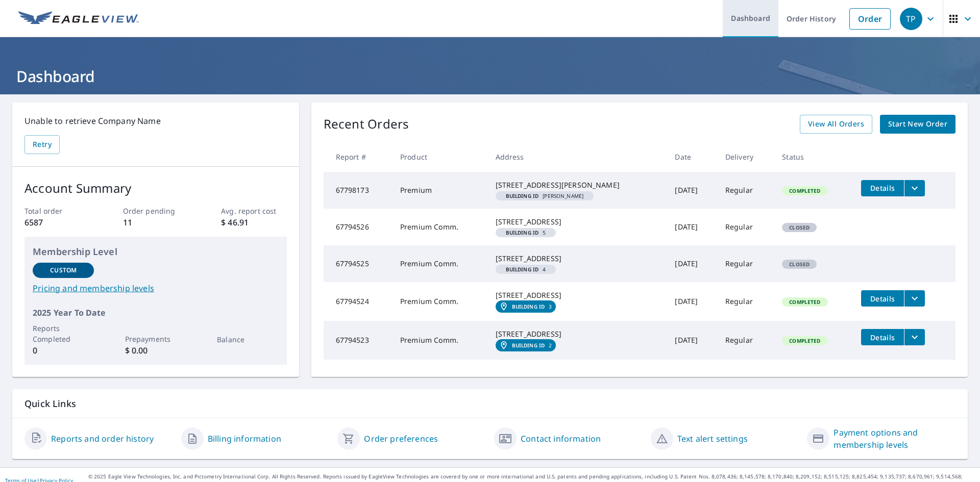 The height and width of the screenshot is (482, 980). Describe the element at coordinates (155, 251) in the screenshot. I see `p: Membership Level` at that location.